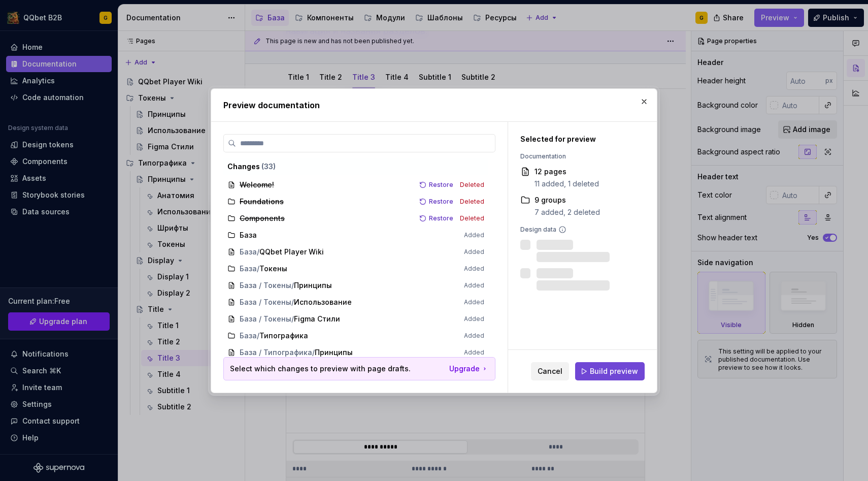 The image size is (868, 481). Describe the element at coordinates (550, 371) in the screenshot. I see `button: Cancel` at that location.